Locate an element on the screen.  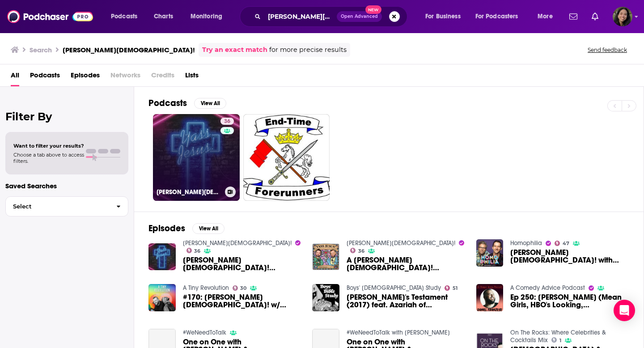
span: Select is located at coordinates (57, 206).